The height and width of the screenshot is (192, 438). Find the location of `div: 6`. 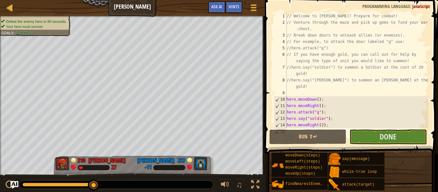

div: 6 is located at coordinates (280, 58).